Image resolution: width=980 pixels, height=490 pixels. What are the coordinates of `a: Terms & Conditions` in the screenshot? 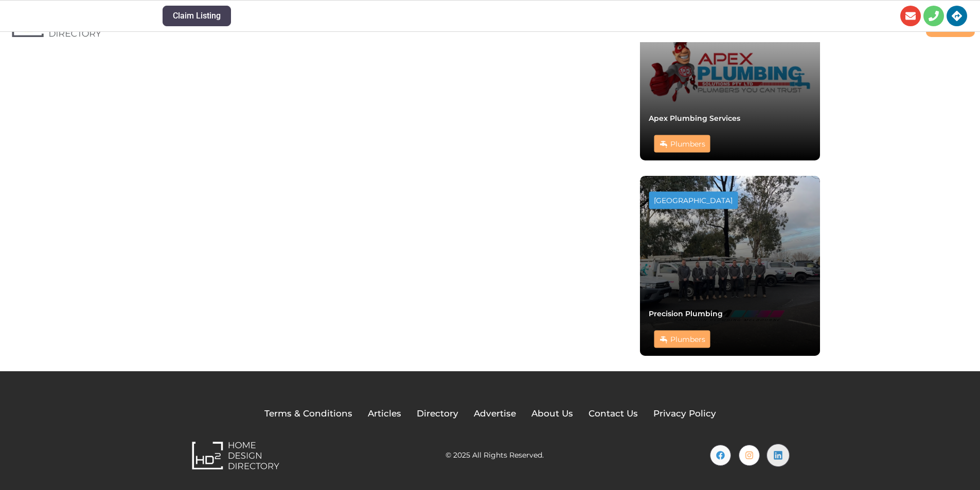 It's located at (308, 414).